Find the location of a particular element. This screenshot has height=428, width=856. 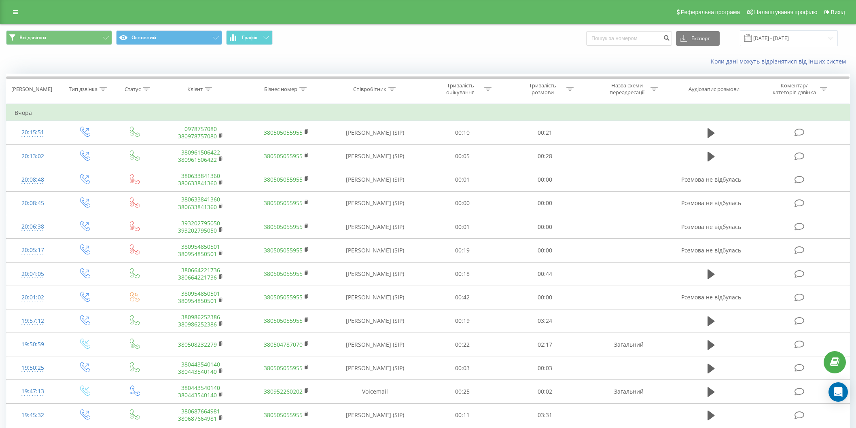

button: Експорт is located at coordinates (698, 38).